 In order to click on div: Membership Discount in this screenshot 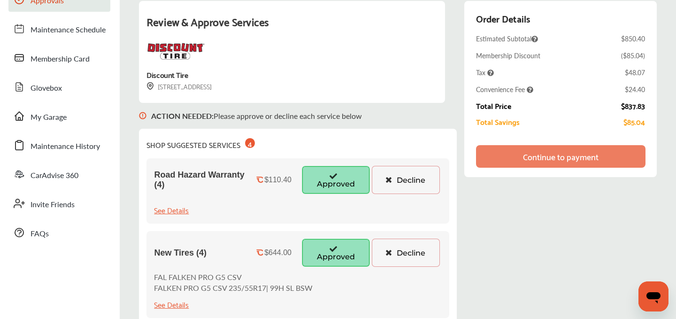, I will do `click(508, 55)`.